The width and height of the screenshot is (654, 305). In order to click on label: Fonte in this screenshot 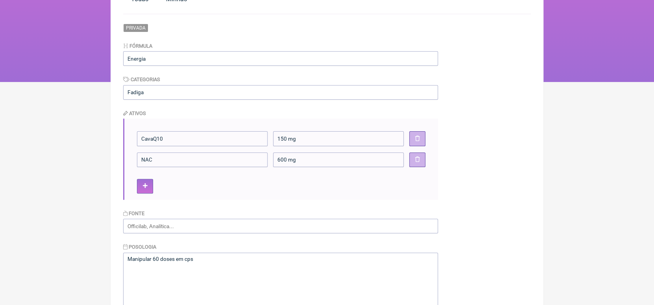, I will do `click(134, 213)`.